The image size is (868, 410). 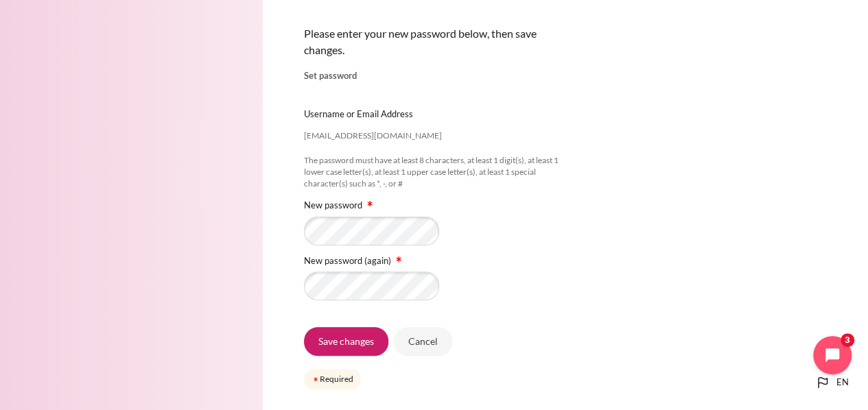 I want to click on input: Cancel, so click(x=423, y=341).